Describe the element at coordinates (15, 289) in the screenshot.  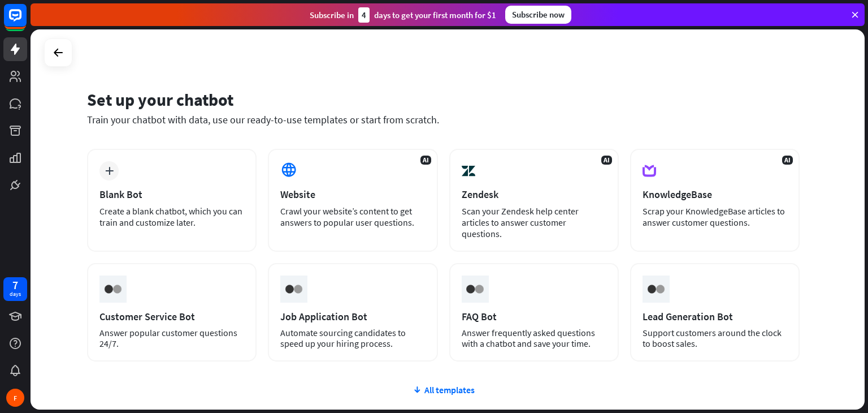
I see `a: 7 days` at that location.